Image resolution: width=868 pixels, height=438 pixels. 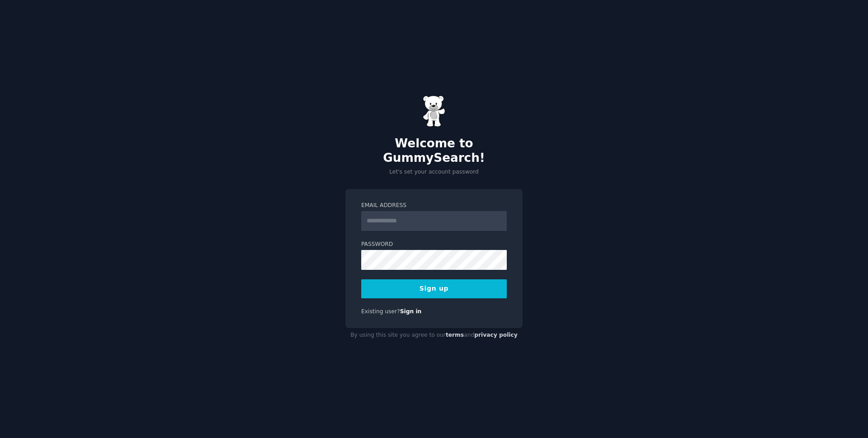 I want to click on a: terms, so click(x=455, y=335).